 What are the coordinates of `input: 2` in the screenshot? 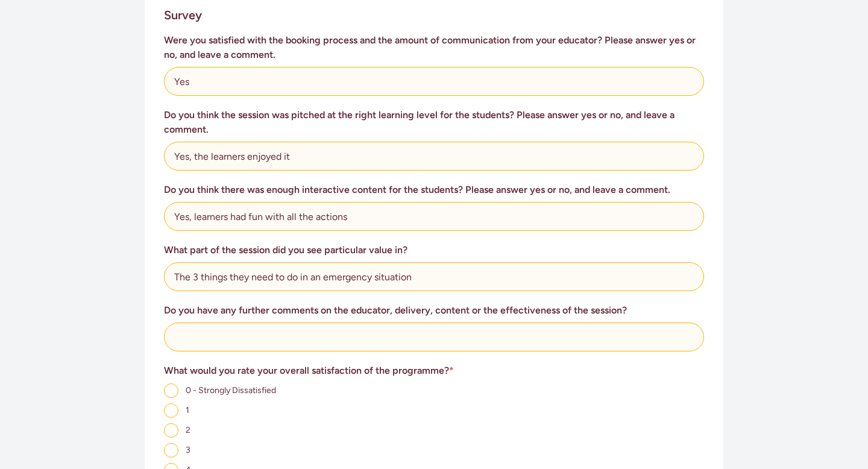 It's located at (172, 431).